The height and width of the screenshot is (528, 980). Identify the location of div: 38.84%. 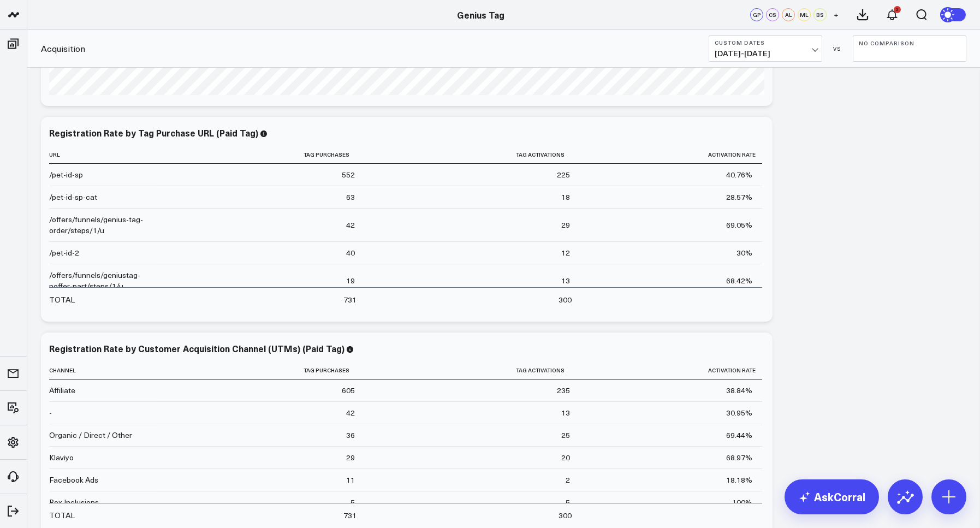
(739, 391).